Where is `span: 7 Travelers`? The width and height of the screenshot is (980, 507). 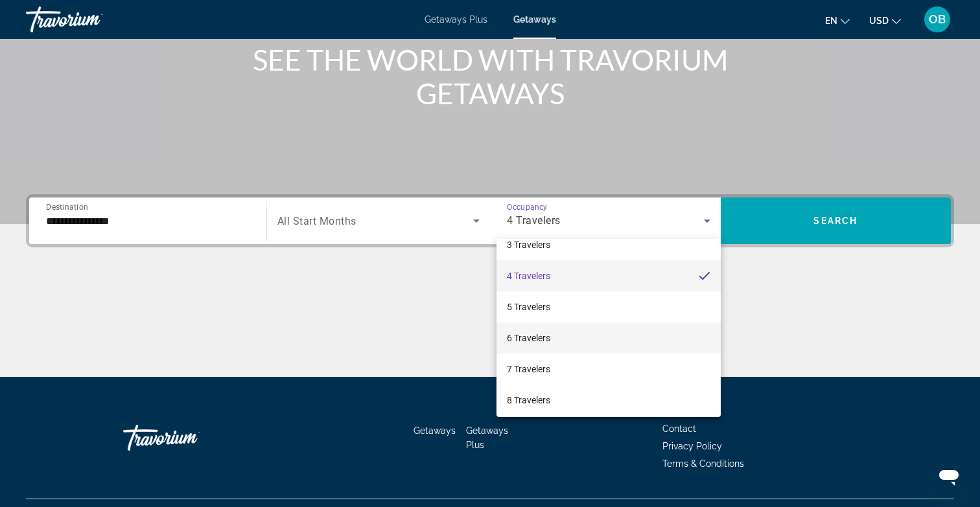
span: 7 Travelers is located at coordinates (528, 369).